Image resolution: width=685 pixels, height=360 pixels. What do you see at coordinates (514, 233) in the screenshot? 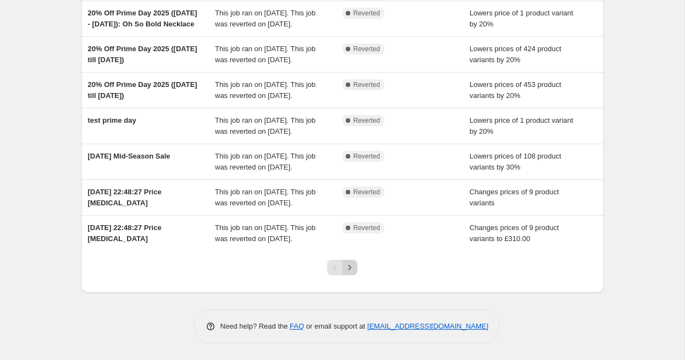
I see `span: Changes prices of 9 product variants to £310.00` at bounding box center [514, 233].